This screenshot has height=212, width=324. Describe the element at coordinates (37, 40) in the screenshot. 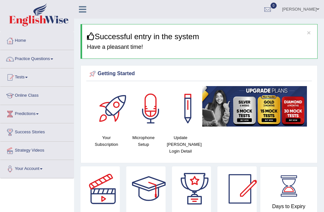

I see `a: Home` at that location.